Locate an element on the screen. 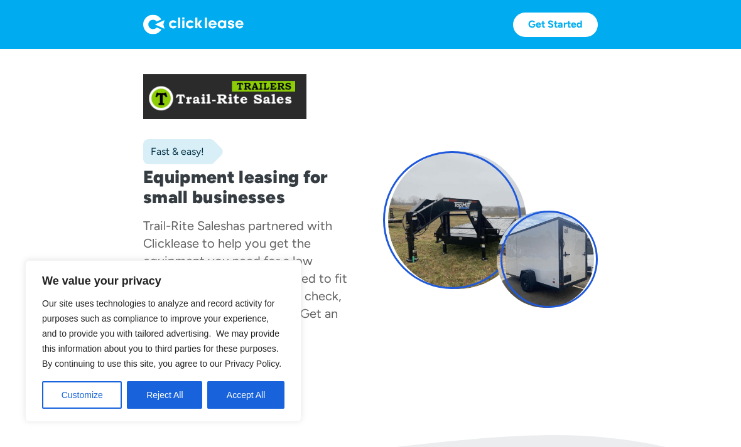 The width and height of the screenshot is (741, 447). div: Trail-Rite Sales is located at coordinates (185, 226).